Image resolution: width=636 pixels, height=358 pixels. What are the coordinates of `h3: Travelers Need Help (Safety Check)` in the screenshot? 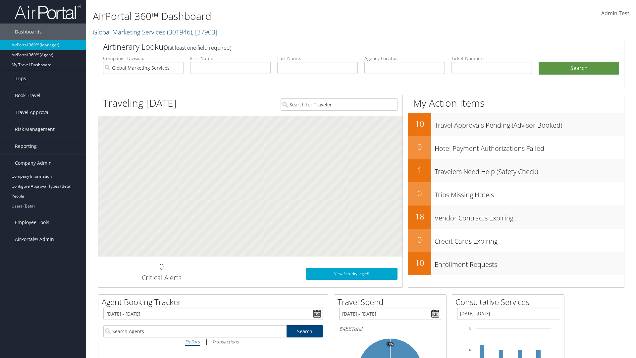 It's located at (529, 170).